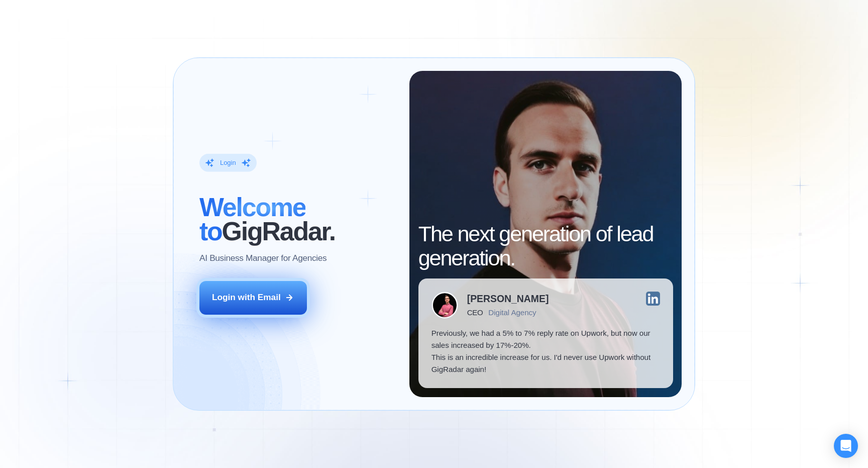  I want to click on div: CEO, so click(475, 312).